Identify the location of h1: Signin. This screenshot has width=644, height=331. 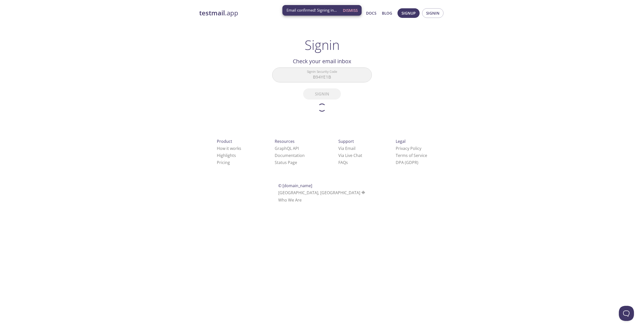
(322, 45).